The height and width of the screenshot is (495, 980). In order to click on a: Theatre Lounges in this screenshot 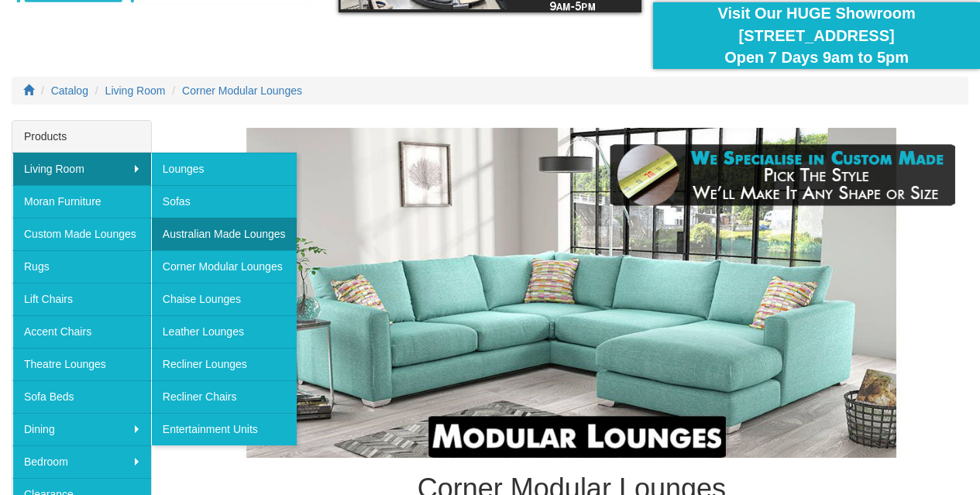, I will do `click(82, 364)`.